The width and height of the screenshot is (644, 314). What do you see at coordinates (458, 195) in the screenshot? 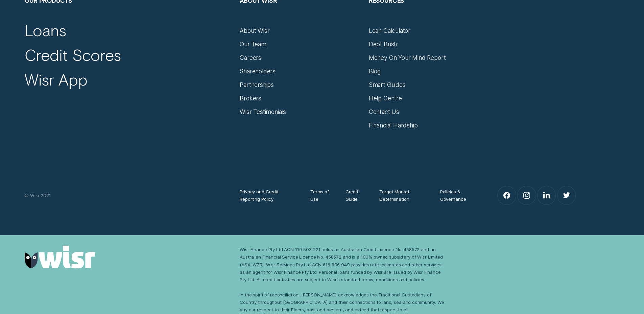
I see `a: Policies & Governance` at bounding box center [458, 195].